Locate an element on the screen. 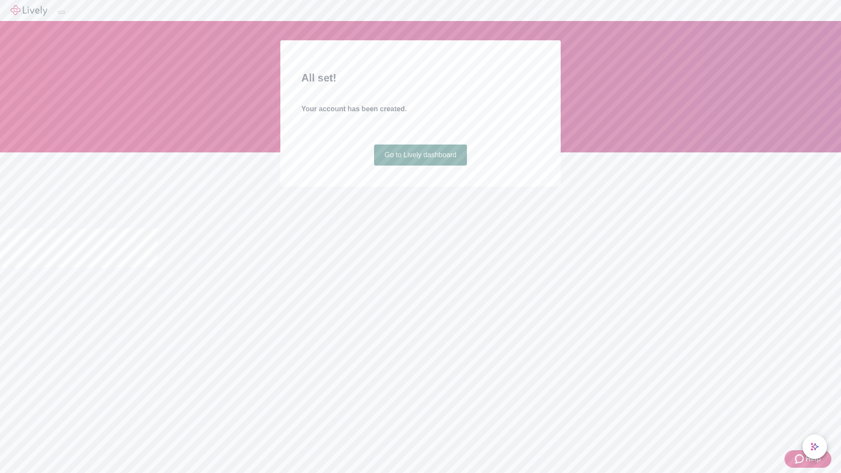  h4: Your account has been created. is located at coordinates (420, 109).